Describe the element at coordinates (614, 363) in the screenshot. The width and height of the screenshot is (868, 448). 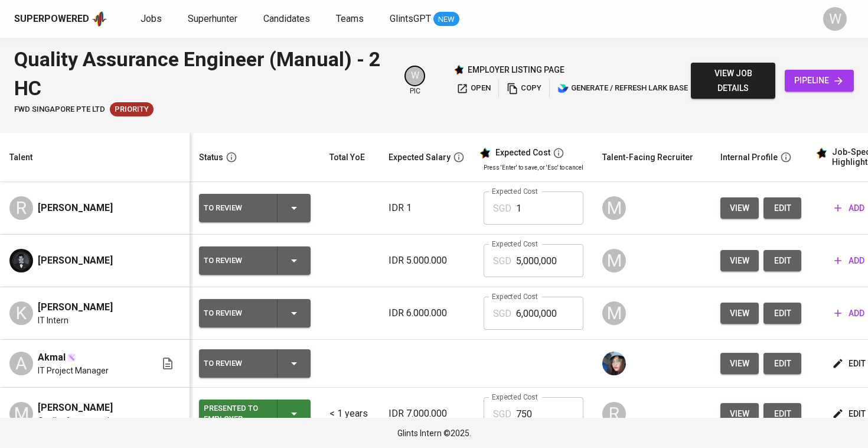
I see `img: diazagista@glints.com` at that location.